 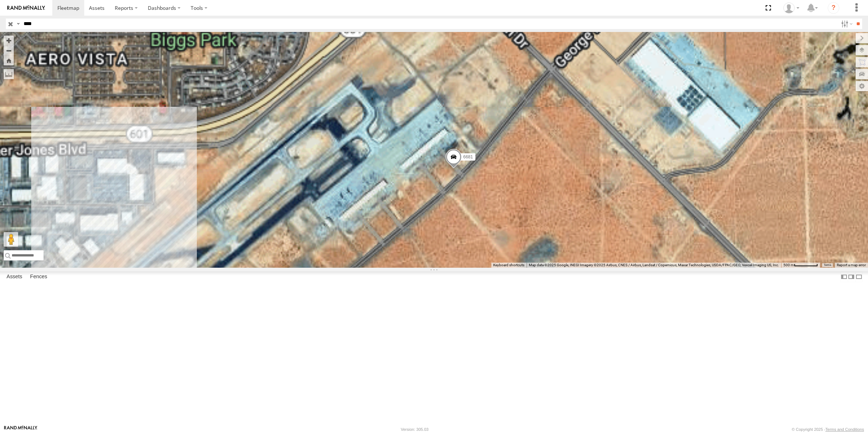 I want to click on label: Search Filter Options, so click(x=846, y=23).